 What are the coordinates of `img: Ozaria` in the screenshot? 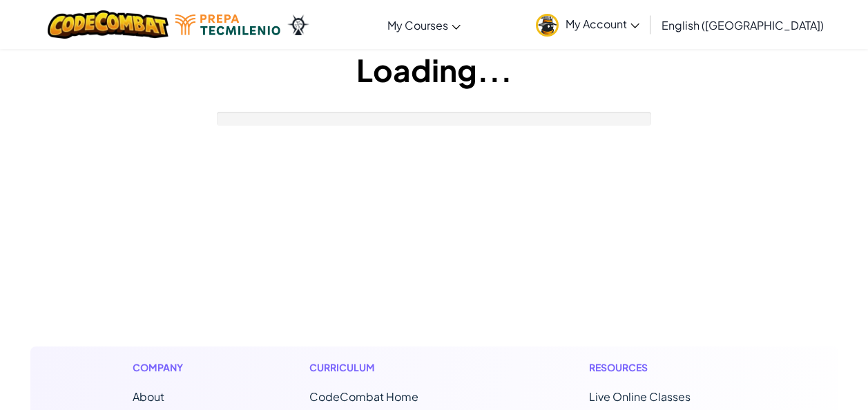 It's located at (298, 25).